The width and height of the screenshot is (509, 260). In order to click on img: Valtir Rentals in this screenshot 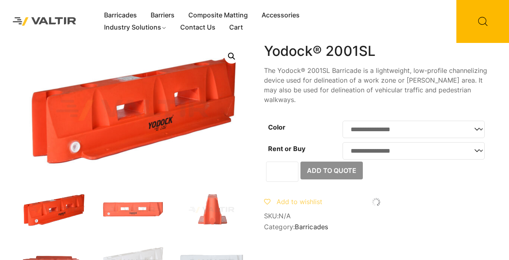, I will do `click(45, 21)`.